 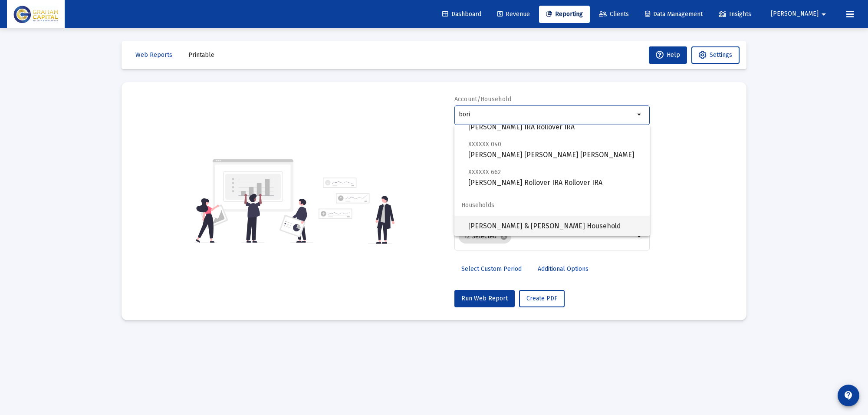 What do you see at coordinates (614, 14) in the screenshot?
I see `a: Clients` at bounding box center [614, 14].